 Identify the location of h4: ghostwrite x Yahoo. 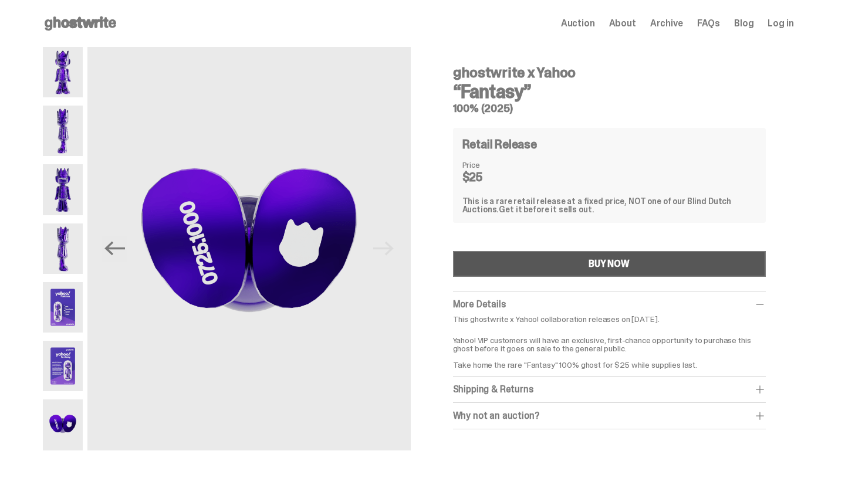
(609, 73).